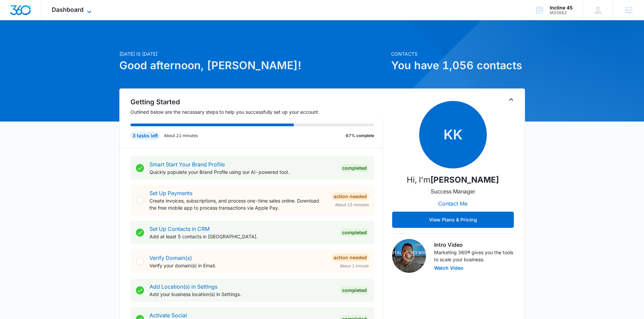 The width and height of the screenshot is (644, 319). I want to click on p: Success Manager, so click(453, 191).